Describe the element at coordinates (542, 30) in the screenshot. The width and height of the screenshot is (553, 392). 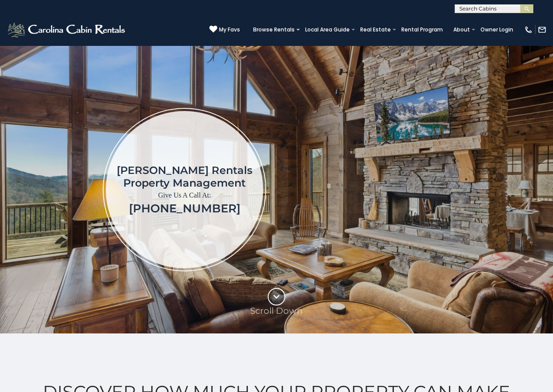
I see `img: mail-regular-white.png` at that location.